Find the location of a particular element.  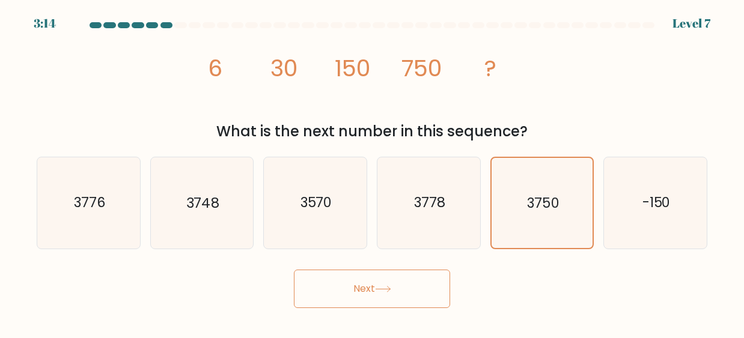

text: 3776 is located at coordinates (90, 203).